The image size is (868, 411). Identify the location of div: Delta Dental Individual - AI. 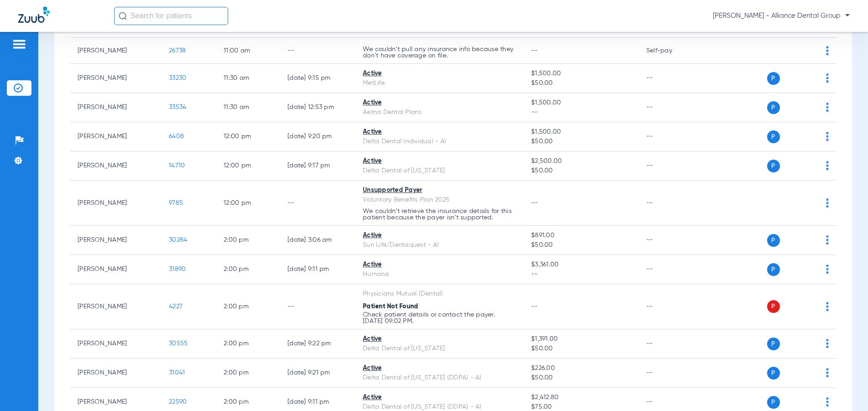
(439, 142).